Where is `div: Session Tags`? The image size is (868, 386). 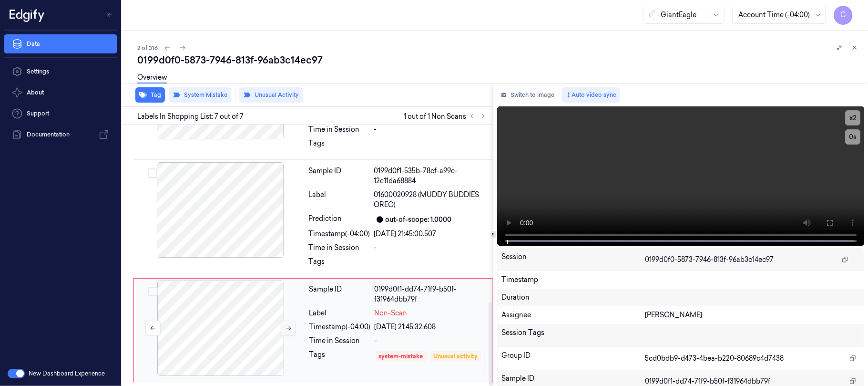 div: Session Tags is located at coordinates (573, 335).